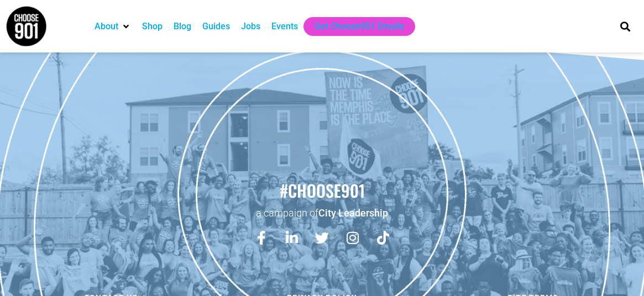  What do you see at coordinates (345, 26) in the screenshot?
I see `nav: Main nav` at bounding box center [345, 26].